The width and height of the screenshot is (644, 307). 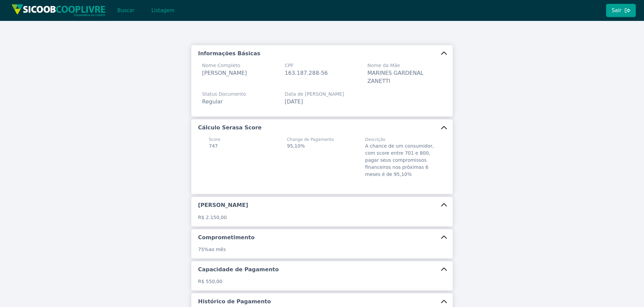 I want to click on span: CPF, so click(x=306, y=65).